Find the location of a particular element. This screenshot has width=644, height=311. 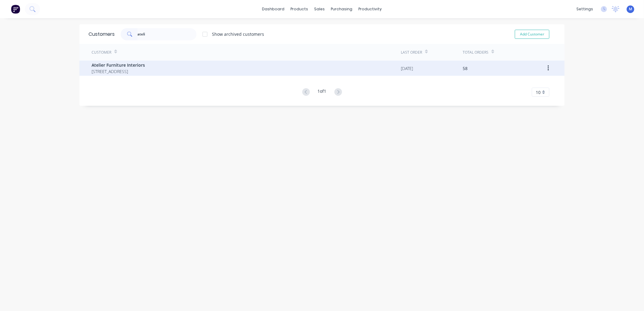

div: productivity is located at coordinates (370, 9).